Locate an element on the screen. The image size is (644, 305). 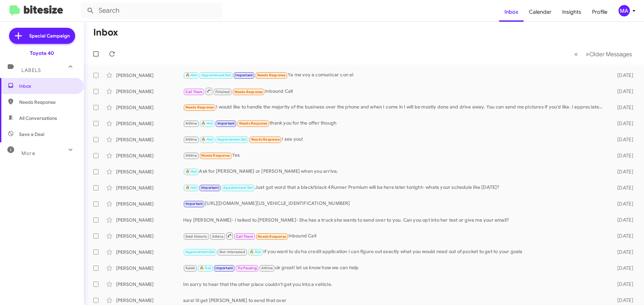
div: Ya me voy a comunicar con el is located at coordinates (394, 75).